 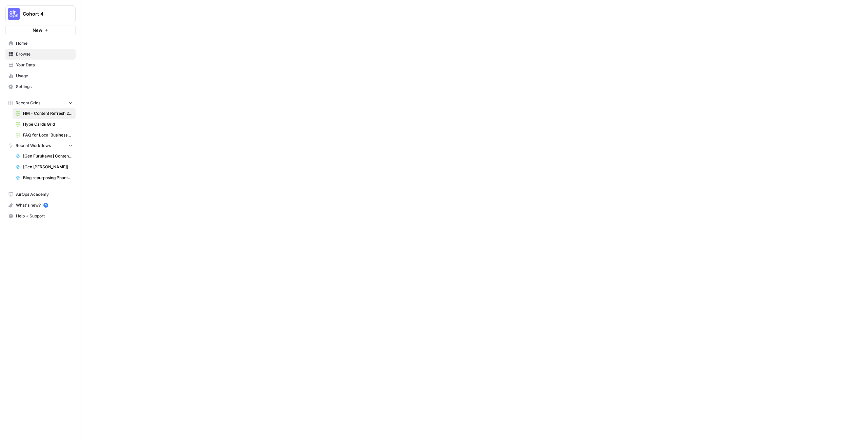 What do you see at coordinates (44, 125) in the screenshot?
I see `a: Hype Cards Grid` at bounding box center [44, 125].